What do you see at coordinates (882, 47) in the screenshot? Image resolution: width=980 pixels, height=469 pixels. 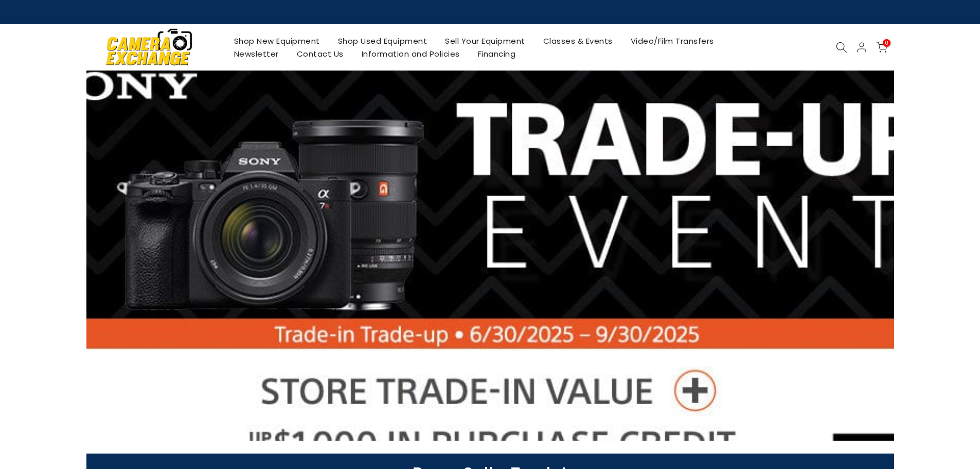 I see `a: 0` at bounding box center [882, 47].